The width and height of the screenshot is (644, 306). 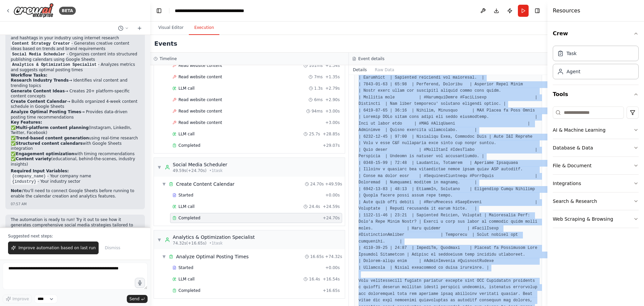 What do you see at coordinates (75, 94) in the screenshot?
I see `li: → Creates 20+ platform-specific content concepts` at bounding box center [75, 94].